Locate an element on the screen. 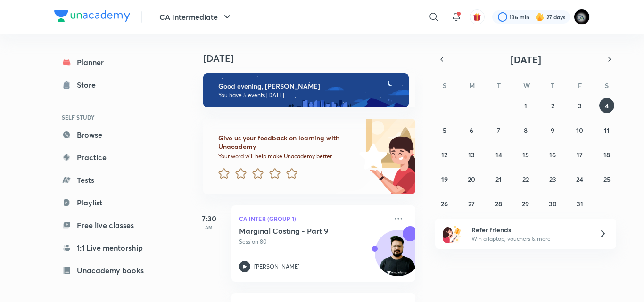 The image size is (644, 302). div: Store is located at coordinates (89, 85).